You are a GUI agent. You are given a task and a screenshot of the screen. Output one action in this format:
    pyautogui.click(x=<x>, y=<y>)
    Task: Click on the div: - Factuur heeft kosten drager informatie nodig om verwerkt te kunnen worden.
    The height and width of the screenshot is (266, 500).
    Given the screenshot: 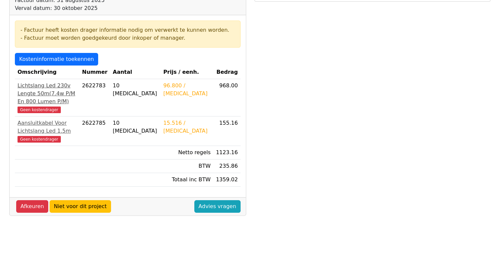 What is the action you would take?
    pyautogui.click(x=128, y=30)
    